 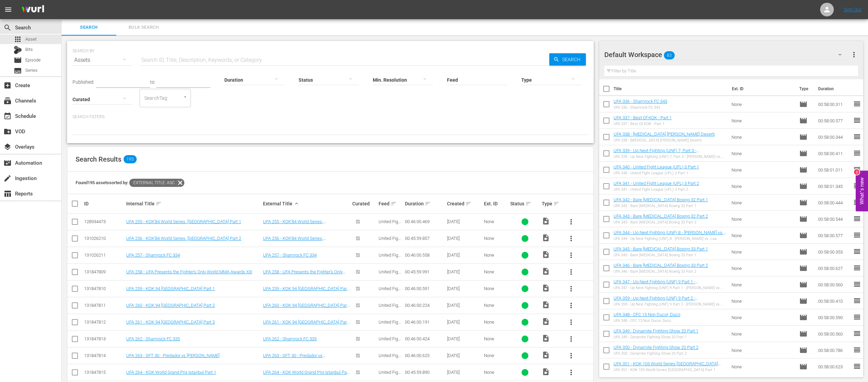 I want to click on a: UFA 349 - Dynamite Fighting Show 20 Part 1, so click(x=655, y=330).